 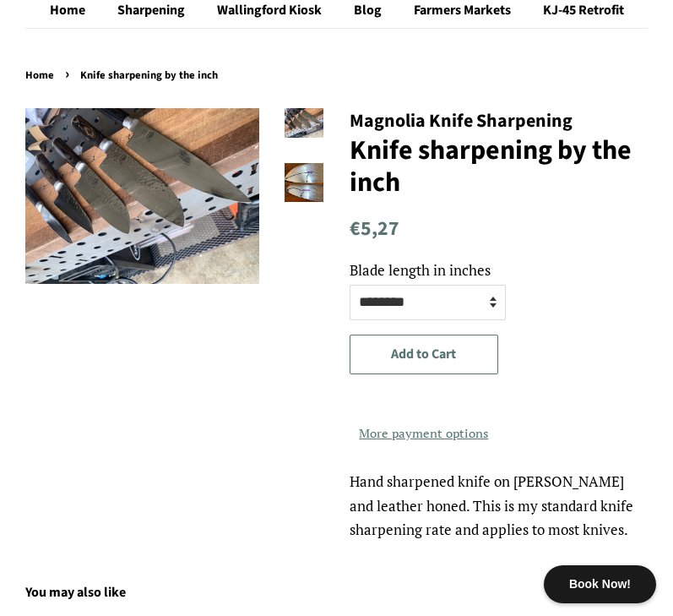 I want to click on span: €5,27, so click(x=374, y=229).